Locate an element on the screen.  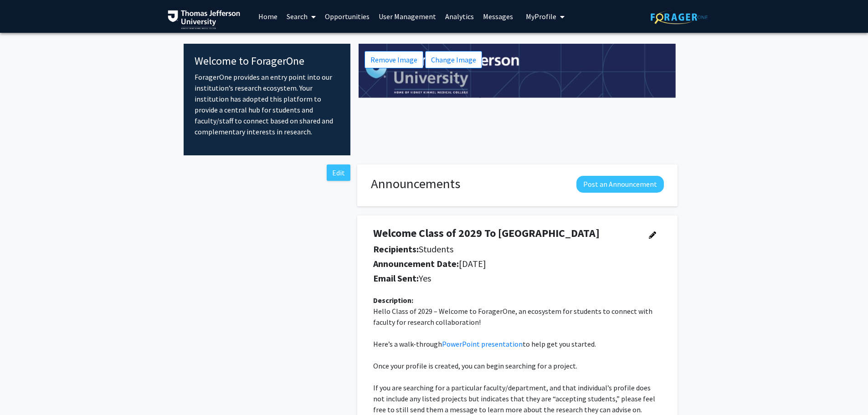
a: PowerPoint presentation is located at coordinates (482, 344).